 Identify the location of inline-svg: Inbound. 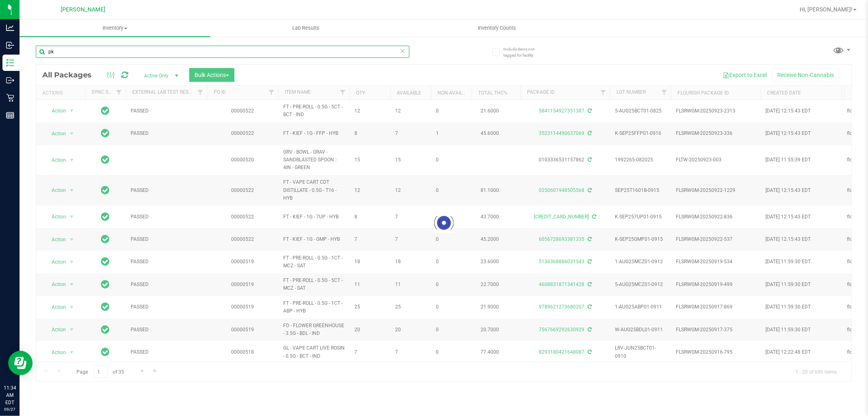
(10, 46).